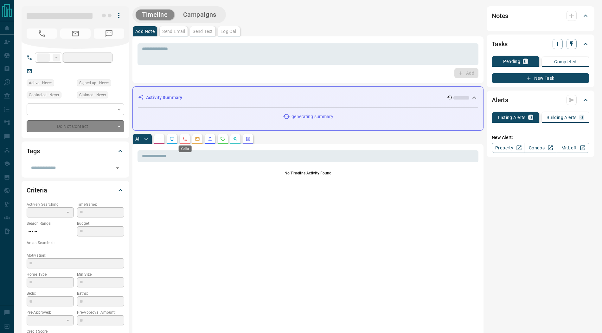 This screenshot has height=333, width=602. I want to click on span: Contacted - Never, so click(44, 95).